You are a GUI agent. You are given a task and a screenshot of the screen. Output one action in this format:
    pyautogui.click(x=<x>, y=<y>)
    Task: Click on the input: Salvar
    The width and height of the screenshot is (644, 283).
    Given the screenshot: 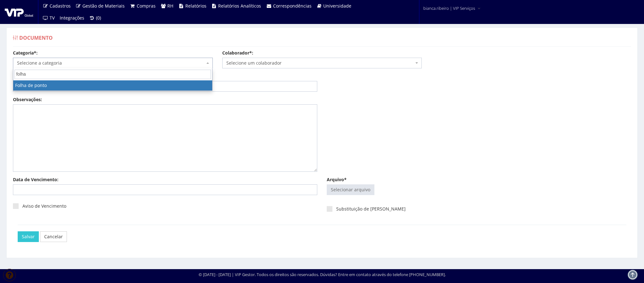 What is the action you would take?
    pyautogui.click(x=28, y=237)
    